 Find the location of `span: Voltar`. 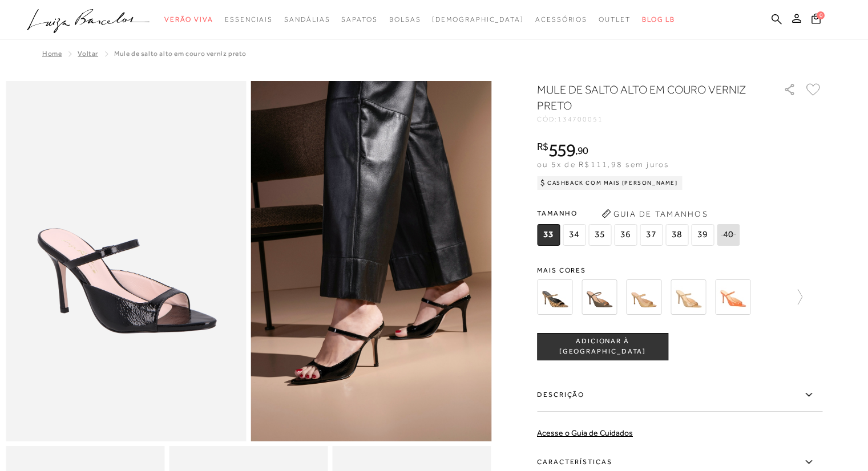

span: Voltar is located at coordinates (88, 54).